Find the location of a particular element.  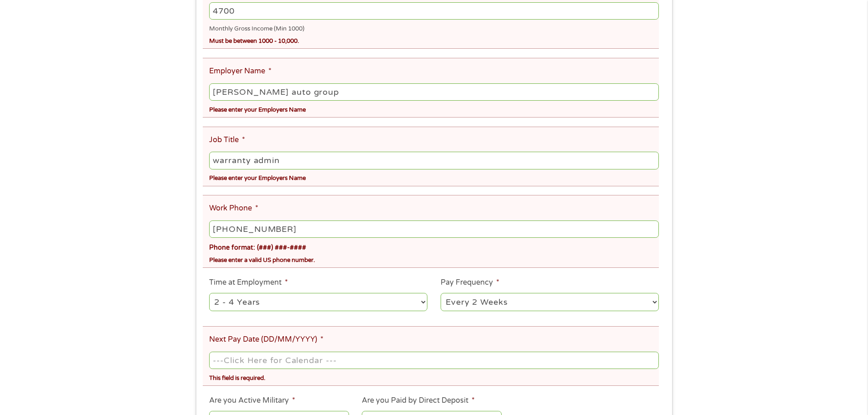

label: Are you Paid by Direct Deposit is located at coordinates (418, 401).